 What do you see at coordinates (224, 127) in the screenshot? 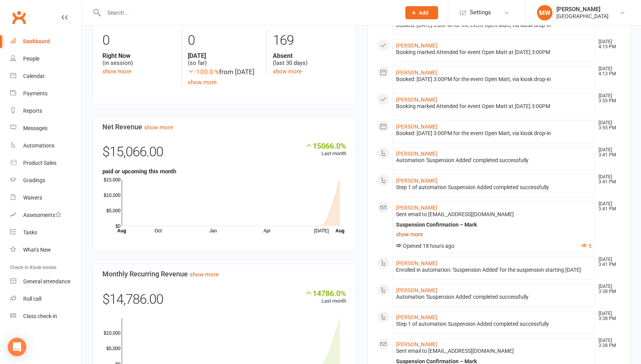
I see `h3: Net Revenue` at bounding box center [224, 127].